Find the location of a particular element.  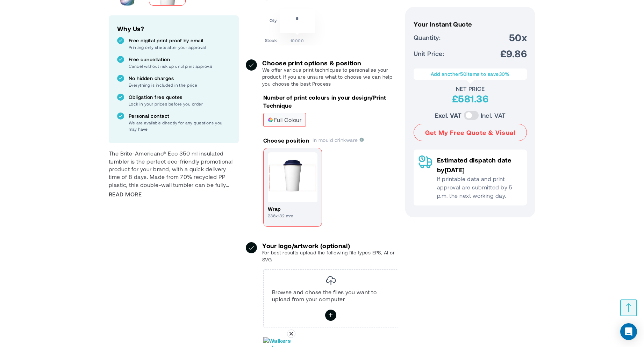

p: Personal contact is located at coordinates (179, 116).